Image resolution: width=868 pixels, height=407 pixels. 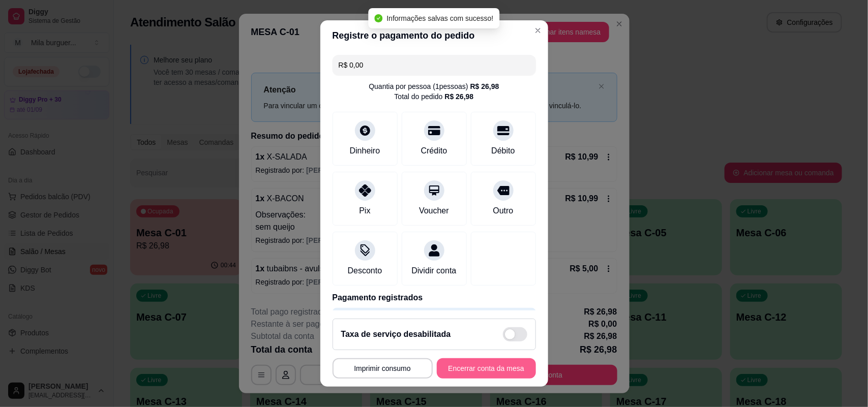 I want to click on span: check-circle, so click(x=378, y=18).